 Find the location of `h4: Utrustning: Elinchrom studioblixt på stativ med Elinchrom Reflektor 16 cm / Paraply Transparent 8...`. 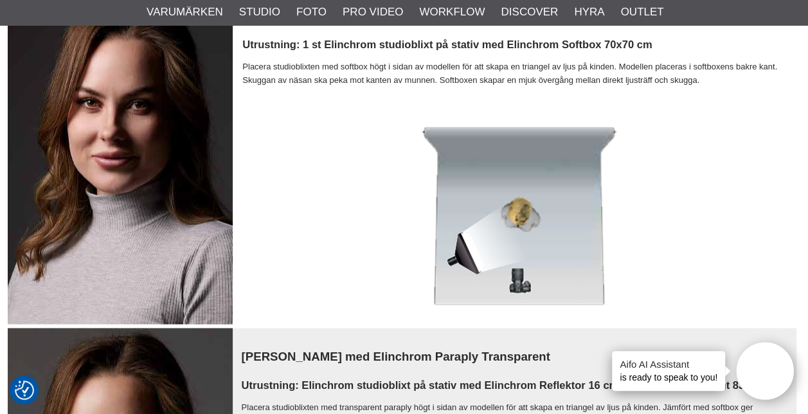

h4: Utrustning: Elinchrom studioblixt på stativ med Elinchrom Reflektor 16 cm / Paraply Transparent 8... is located at coordinates (519, 384).